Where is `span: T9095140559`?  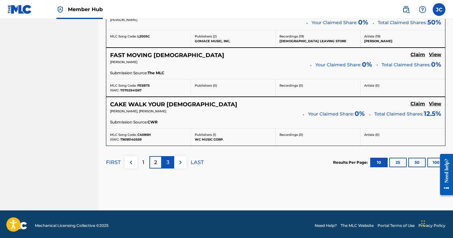
span: T9095140559 is located at coordinates (131, 139).